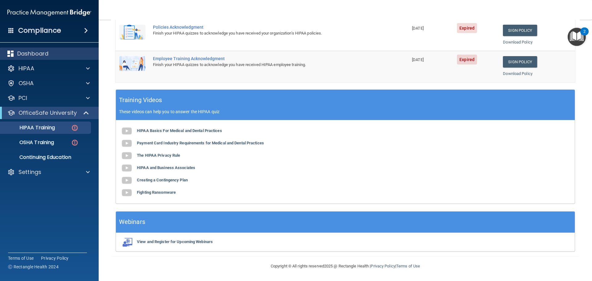 Image resolution: width=592 pixels, height=281 pixels. I want to click on div: Employee Training Acknowledgment, so click(265, 59).